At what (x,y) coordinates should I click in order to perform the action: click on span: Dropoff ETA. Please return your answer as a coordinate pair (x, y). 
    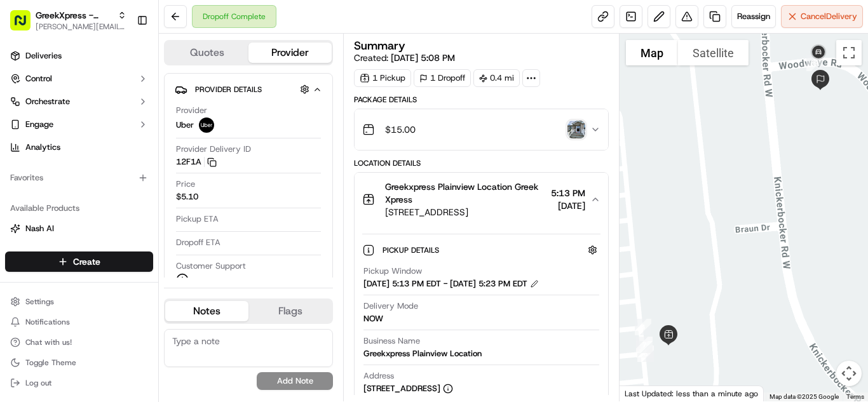
    Looking at the image, I should click on (198, 243).